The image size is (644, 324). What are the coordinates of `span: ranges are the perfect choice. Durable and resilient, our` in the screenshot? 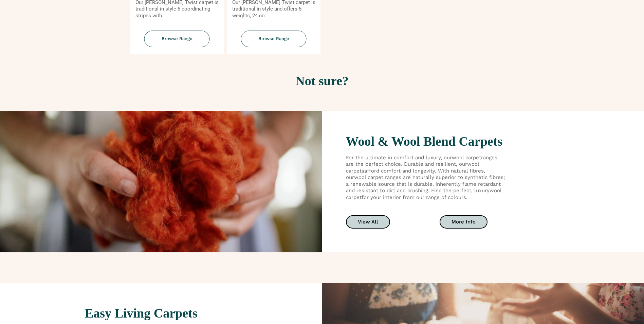 It's located at (421, 161).